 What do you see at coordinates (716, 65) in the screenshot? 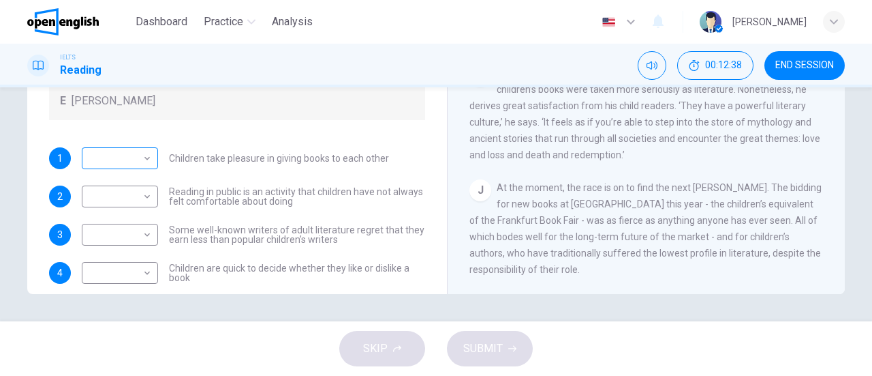
I see `button: 00:12:38` at bounding box center [716, 65].